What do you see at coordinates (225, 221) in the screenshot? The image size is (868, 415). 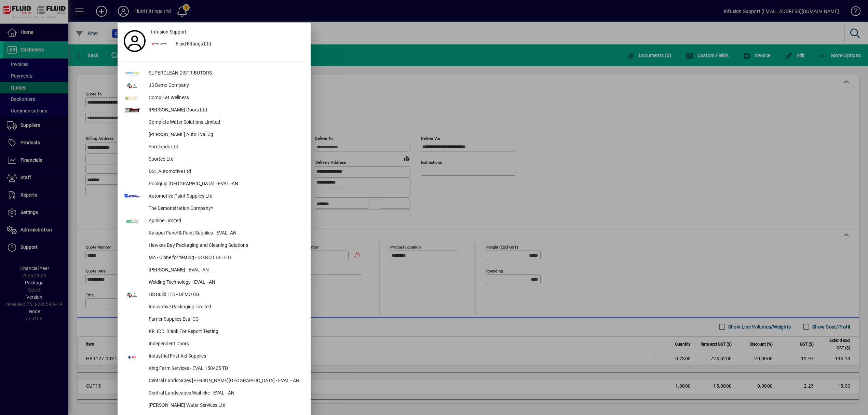 I see `div: Agriline Limited` at bounding box center [225, 221].